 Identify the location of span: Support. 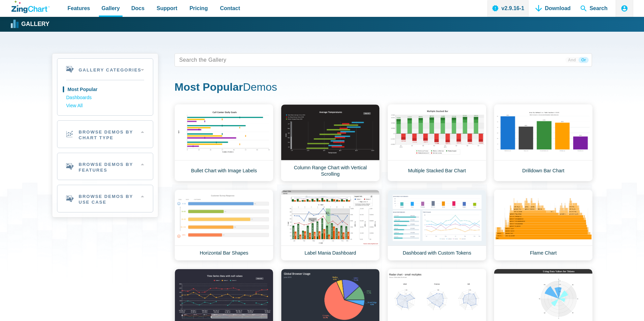
(167, 8).